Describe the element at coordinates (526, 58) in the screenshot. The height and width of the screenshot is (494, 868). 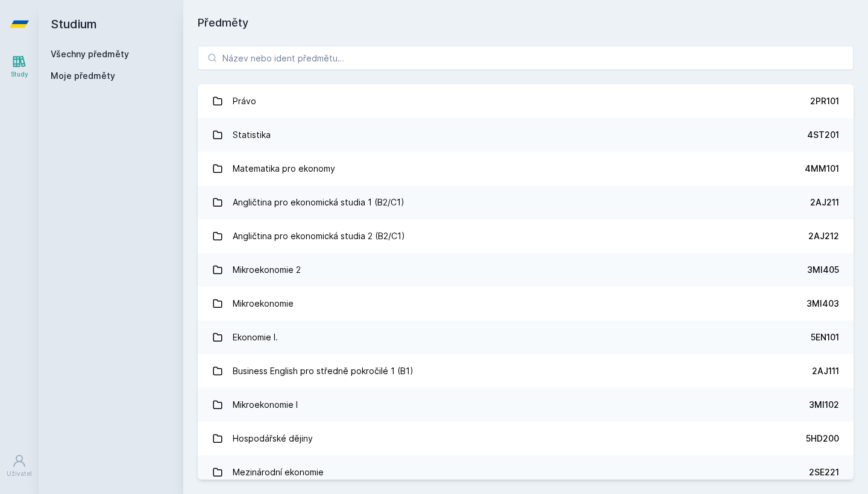
I see `input: Název nebo ident předmětu…` at that location.